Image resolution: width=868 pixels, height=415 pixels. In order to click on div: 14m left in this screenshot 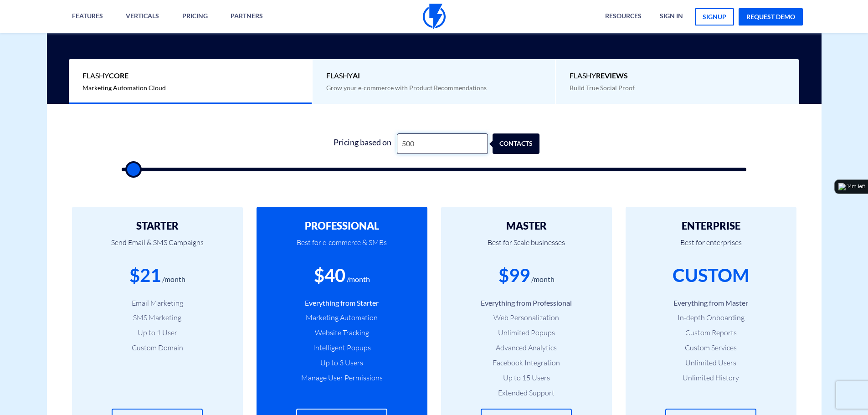, I will do `click(856, 187)`.